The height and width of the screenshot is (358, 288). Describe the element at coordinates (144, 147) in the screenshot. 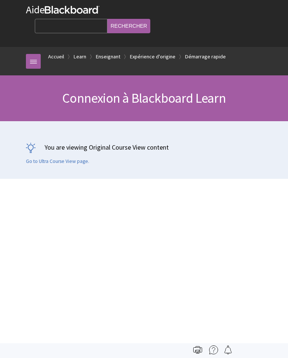

I see `p: You are viewing Original Course View content` at that location.